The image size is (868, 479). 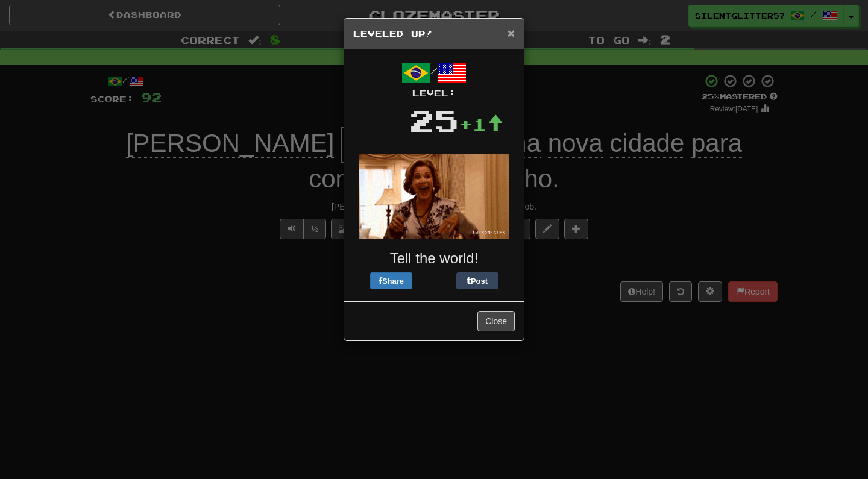 I want to click on h5: Leveled Up!, so click(x=434, y=34).